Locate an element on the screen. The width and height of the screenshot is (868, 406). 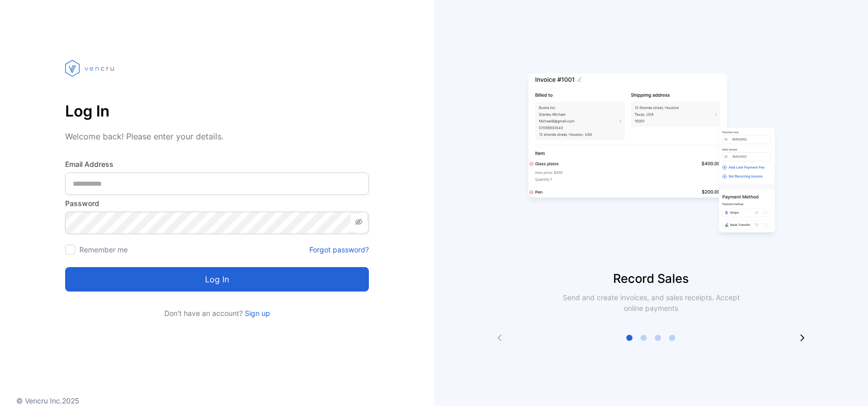
p: Record Sales is located at coordinates (651, 279).